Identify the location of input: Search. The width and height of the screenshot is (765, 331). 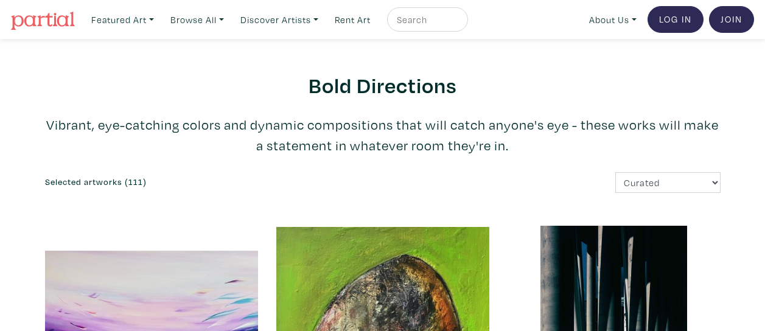
(426, 19).